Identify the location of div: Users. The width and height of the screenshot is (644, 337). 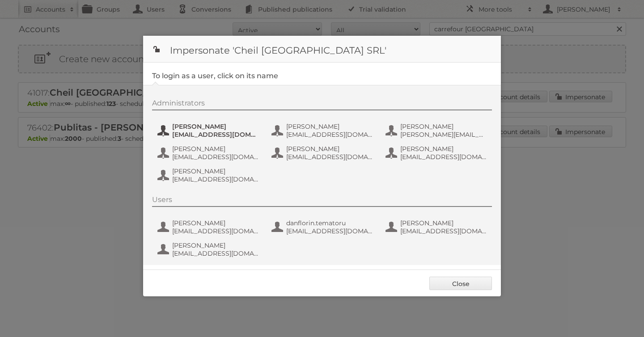
(322, 201).